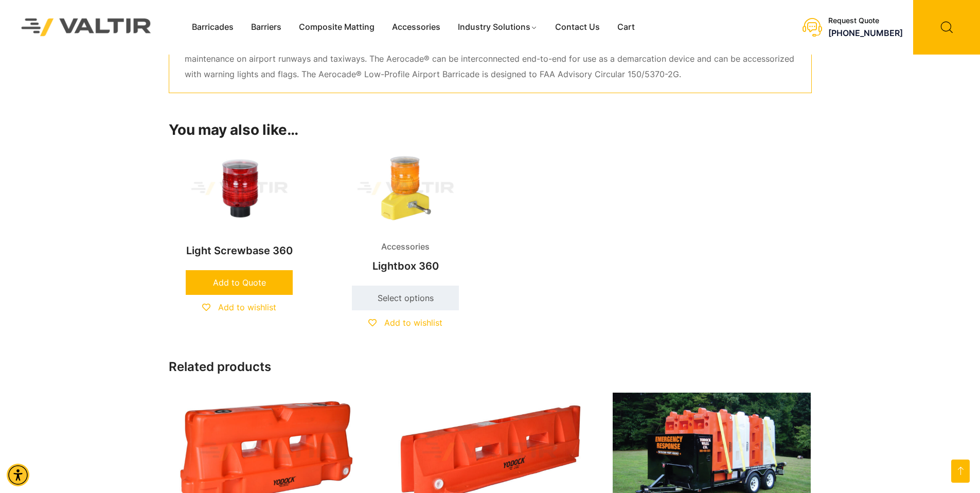  I want to click on a: Accessories, so click(416, 27).